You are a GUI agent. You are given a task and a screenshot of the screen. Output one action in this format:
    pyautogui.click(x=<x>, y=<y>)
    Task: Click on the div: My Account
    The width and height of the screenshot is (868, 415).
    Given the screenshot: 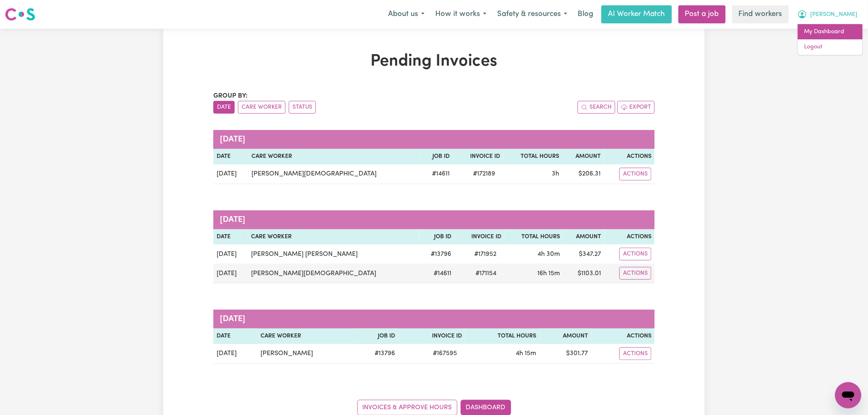 What is the action you would take?
    pyautogui.click(x=830, y=39)
    